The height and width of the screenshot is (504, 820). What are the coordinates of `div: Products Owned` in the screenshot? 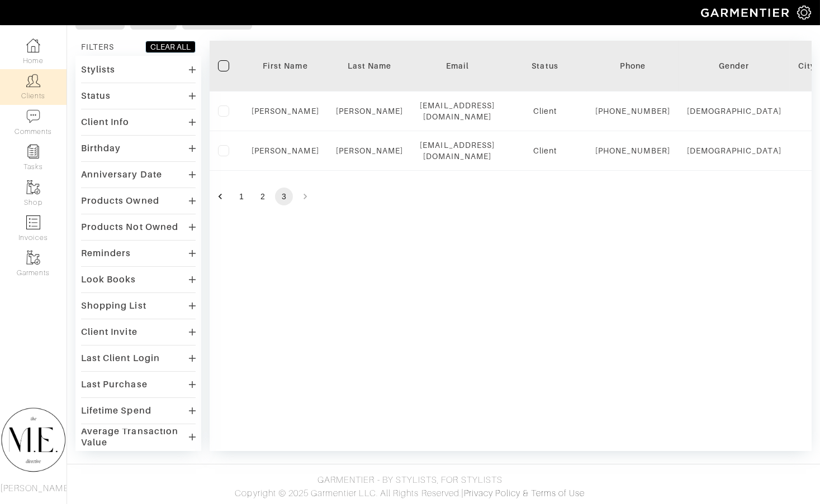 It's located at (120, 201).